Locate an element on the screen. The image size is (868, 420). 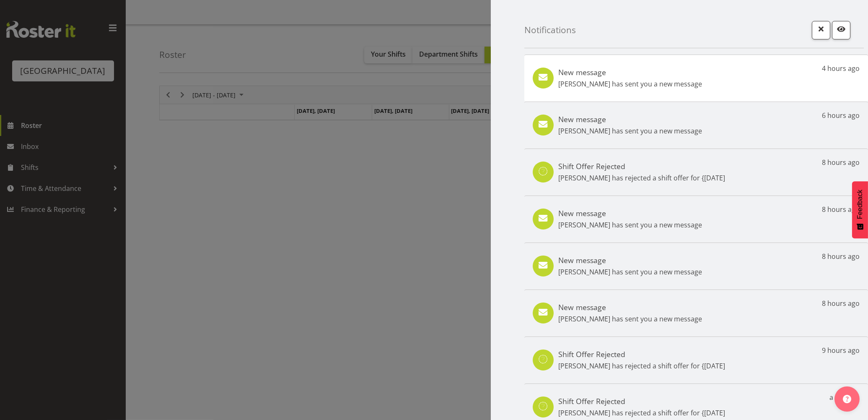
p: 9 hours ago is located at coordinates (841, 350).